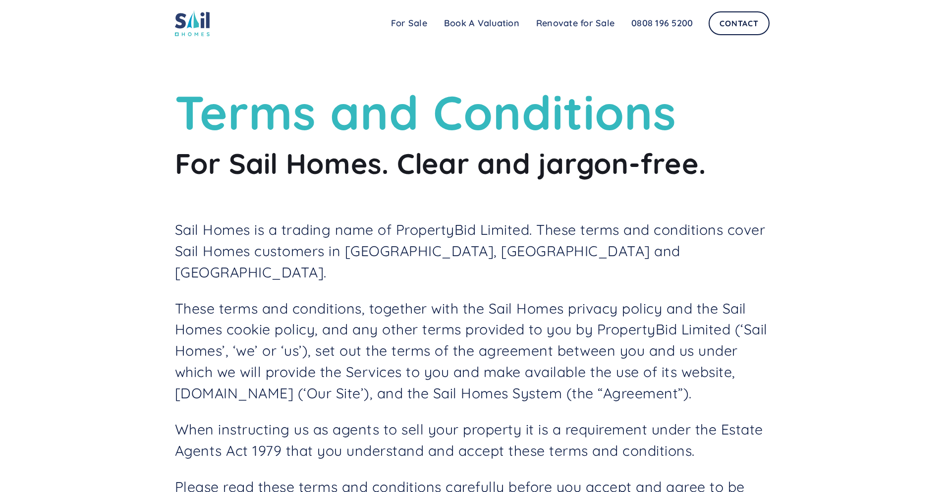  Describe the element at coordinates (472, 163) in the screenshot. I see `h2: For Sail Homes. Clear and jargon-free.` at that location.